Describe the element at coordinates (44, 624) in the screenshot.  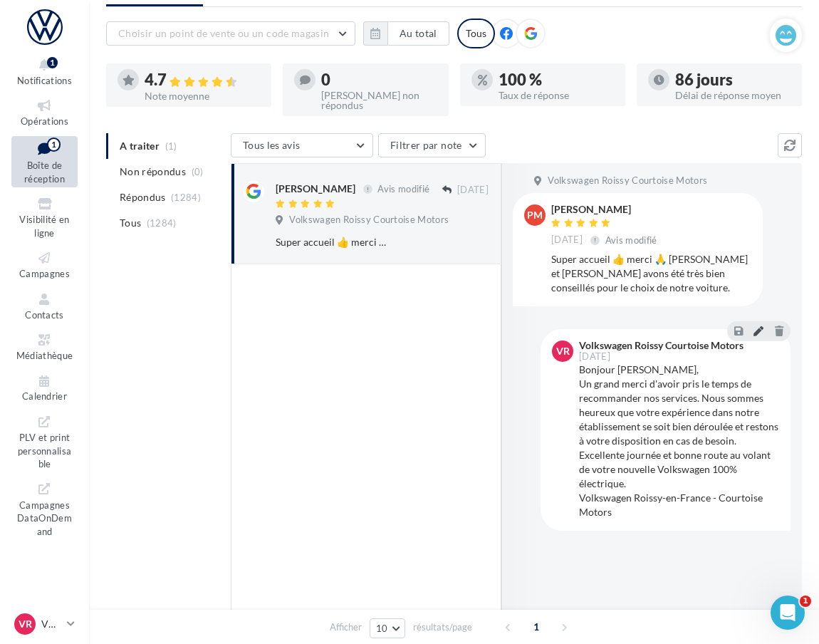
I see `a: VR VW ROISSY` at that location.